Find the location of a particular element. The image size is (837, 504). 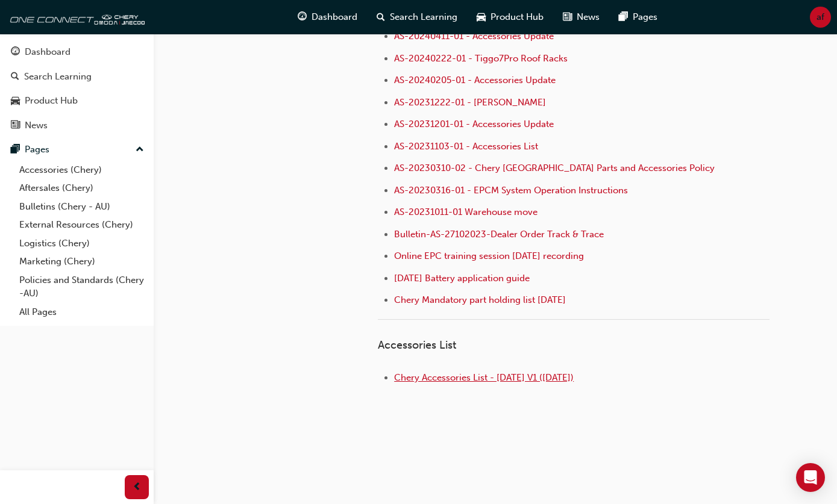

div: Dashboard is located at coordinates (48, 52).